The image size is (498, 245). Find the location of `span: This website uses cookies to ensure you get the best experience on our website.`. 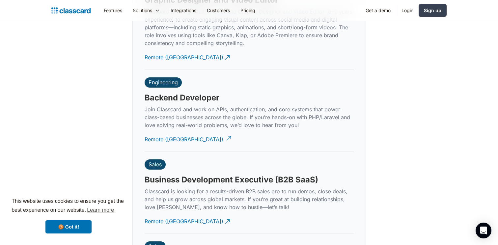

span: This website uses cookies to ensure you get the best experience on our website. is located at coordinates (68, 206).